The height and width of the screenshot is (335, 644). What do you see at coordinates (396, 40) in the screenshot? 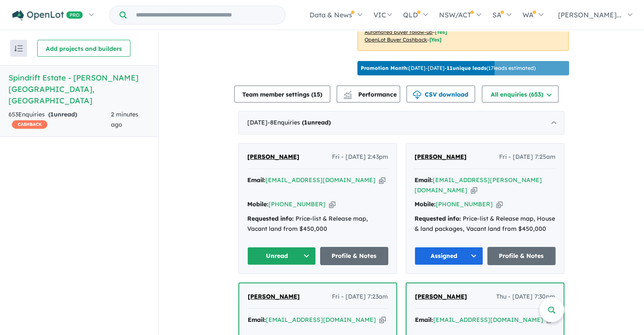
I see `u: OpenLot Buyer Cashback` at bounding box center [396, 40].